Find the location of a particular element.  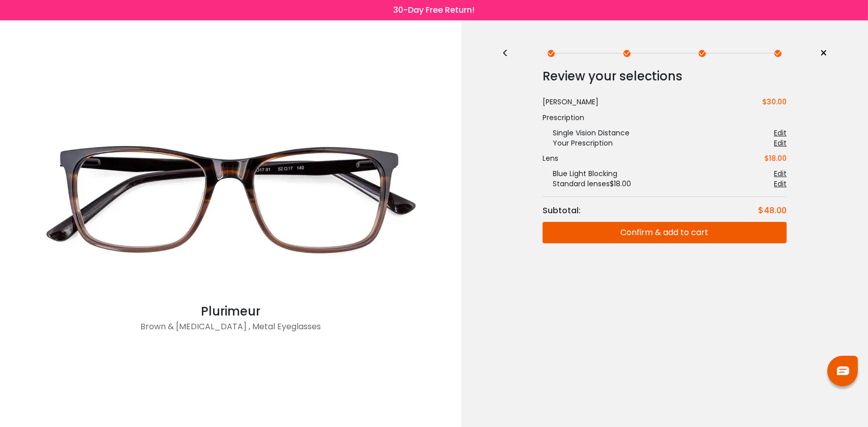

div: Single Vision Distance is located at coordinates (585, 132).